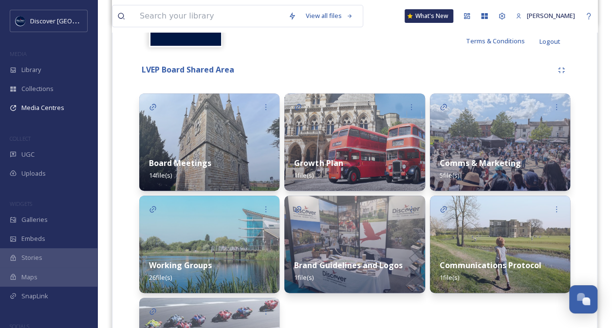  I want to click on img: Untitled%20design%20%282%29.png, so click(20, 21).